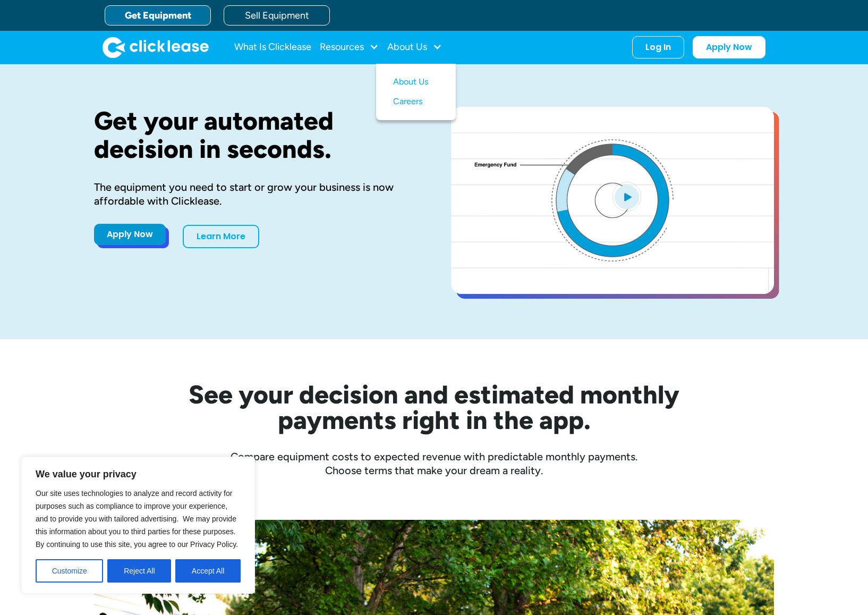 Image resolution: width=868 pixels, height=615 pixels. I want to click on img: Clicklease logo, so click(156, 47).